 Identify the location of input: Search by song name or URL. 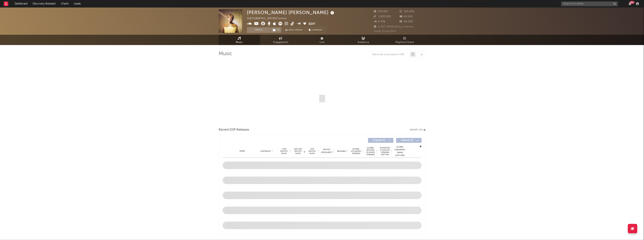
(390, 55).